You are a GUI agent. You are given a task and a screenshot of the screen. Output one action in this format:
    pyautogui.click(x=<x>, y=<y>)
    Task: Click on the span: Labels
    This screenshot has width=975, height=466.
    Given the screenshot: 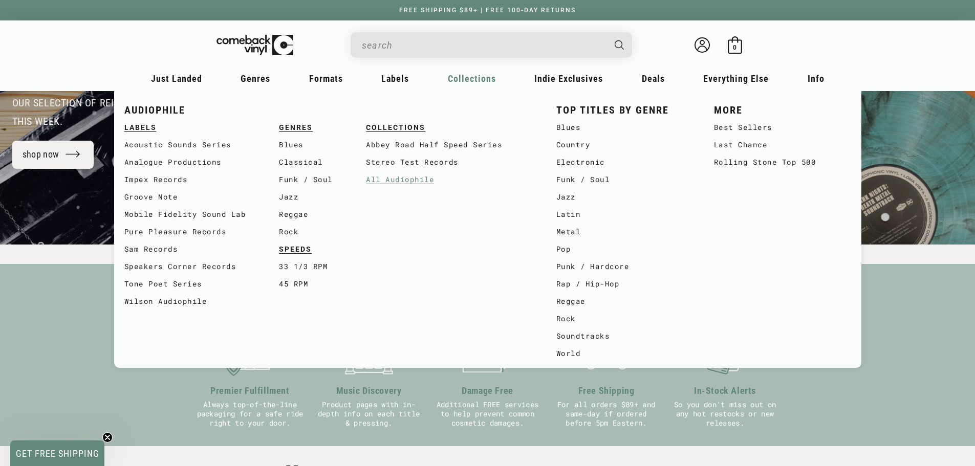 What is the action you would take?
    pyautogui.click(x=395, y=78)
    